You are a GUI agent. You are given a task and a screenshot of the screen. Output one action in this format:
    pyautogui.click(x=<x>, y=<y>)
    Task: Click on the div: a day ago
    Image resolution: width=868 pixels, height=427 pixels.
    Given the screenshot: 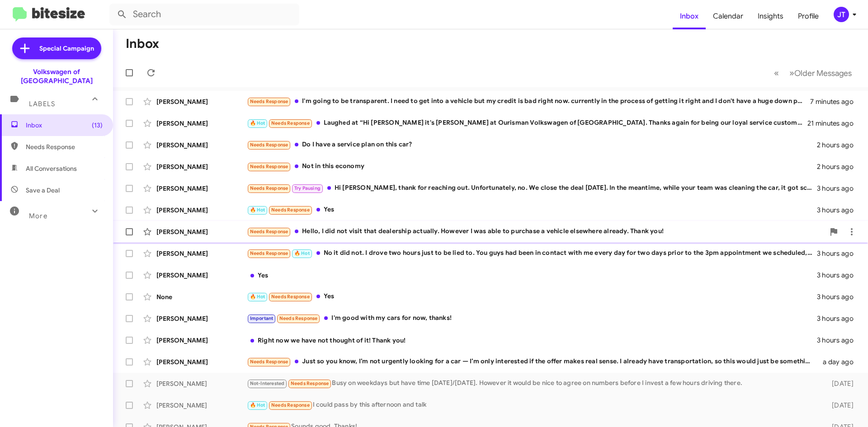 What is the action you would take?
    pyautogui.click(x=839, y=362)
    